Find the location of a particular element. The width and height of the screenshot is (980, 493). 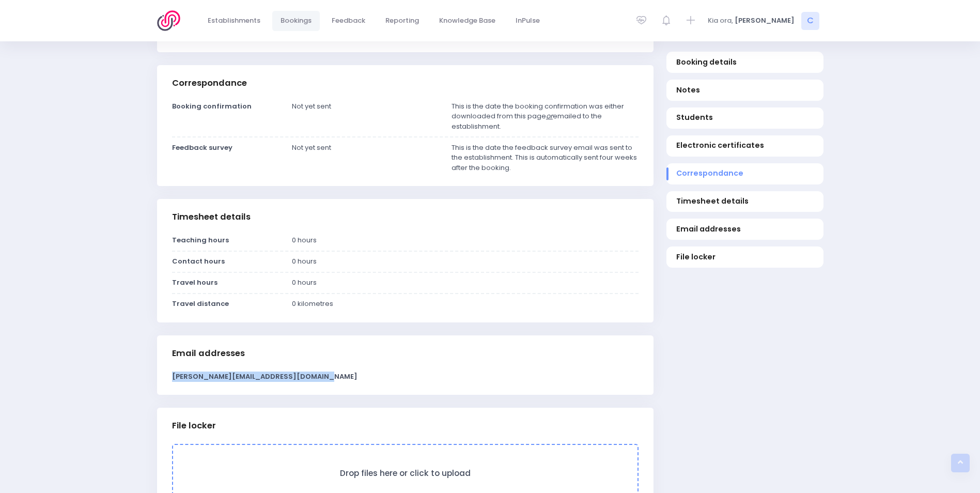

a: InPulse is located at coordinates (528, 21).